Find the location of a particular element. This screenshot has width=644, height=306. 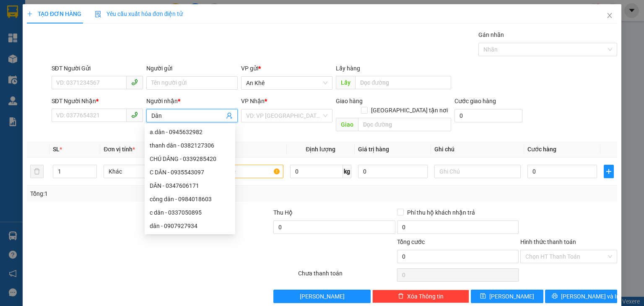

div: dân - 0907927934 is located at coordinates (190, 226).